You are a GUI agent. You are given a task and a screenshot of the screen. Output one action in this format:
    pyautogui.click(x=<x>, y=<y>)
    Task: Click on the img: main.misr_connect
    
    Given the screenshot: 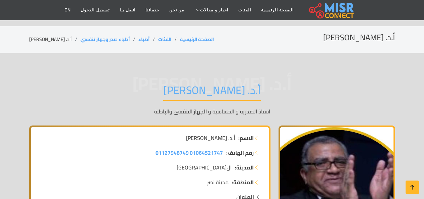 What is the action you would take?
    pyautogui.click(x=332, y=10)
    